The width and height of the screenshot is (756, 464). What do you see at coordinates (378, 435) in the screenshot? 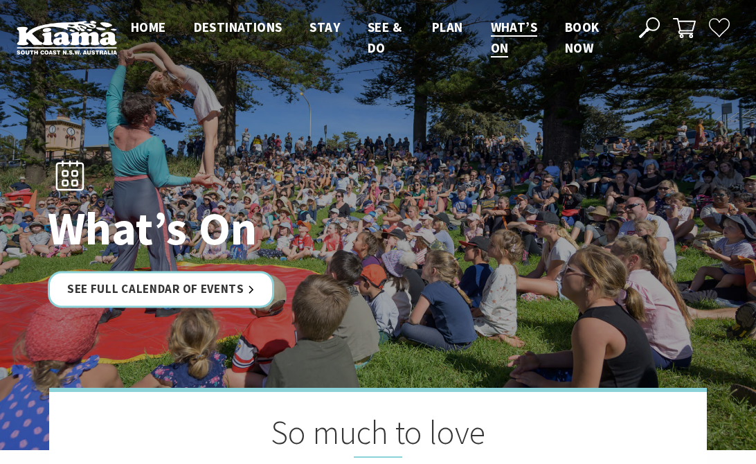
I see `h2: So much to love` at bounding box center [378, 435].